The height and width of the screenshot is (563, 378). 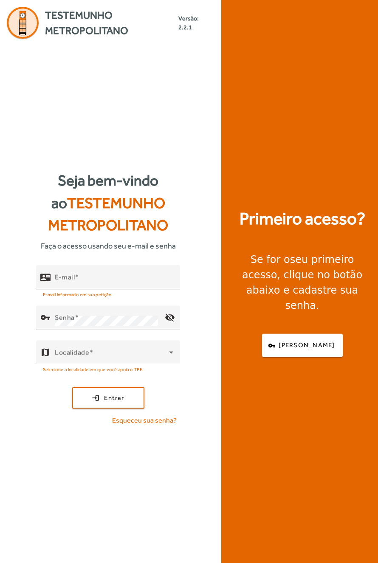 What do you see at coordinates (114, 398) in the screenshot?
I see `span: Entrar` at bounding box center [114, 398].